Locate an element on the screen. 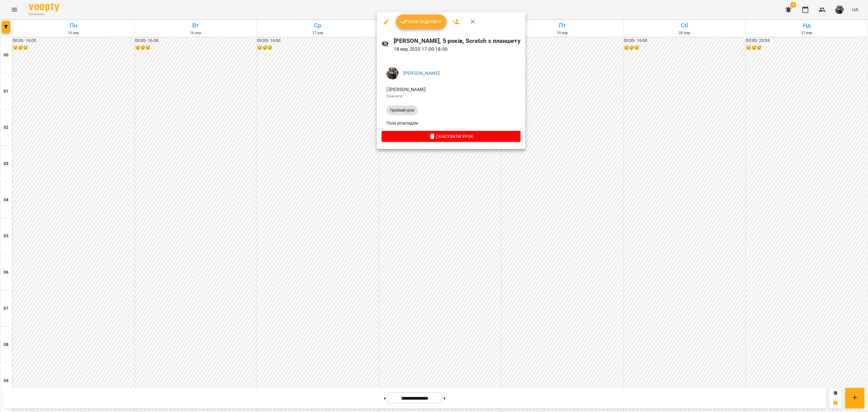 This screenshot has width=868, height=412. button: Урок відбувся is located at coordinates (421, 22).